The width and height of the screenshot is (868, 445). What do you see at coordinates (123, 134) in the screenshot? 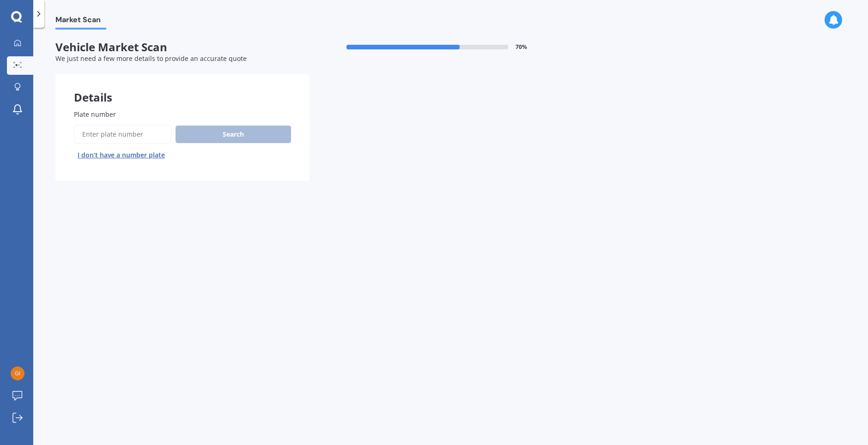
I see `input: Enter plate number` at bounding box center [123, 134].